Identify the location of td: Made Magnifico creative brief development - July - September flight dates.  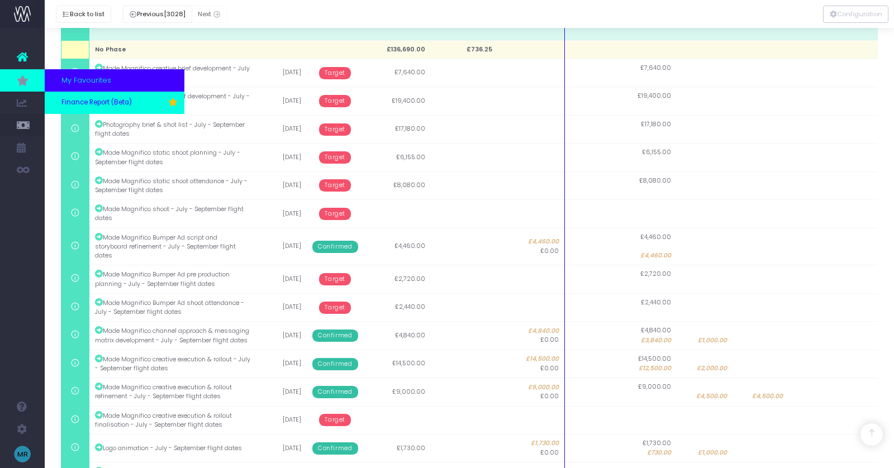
(173, 73).